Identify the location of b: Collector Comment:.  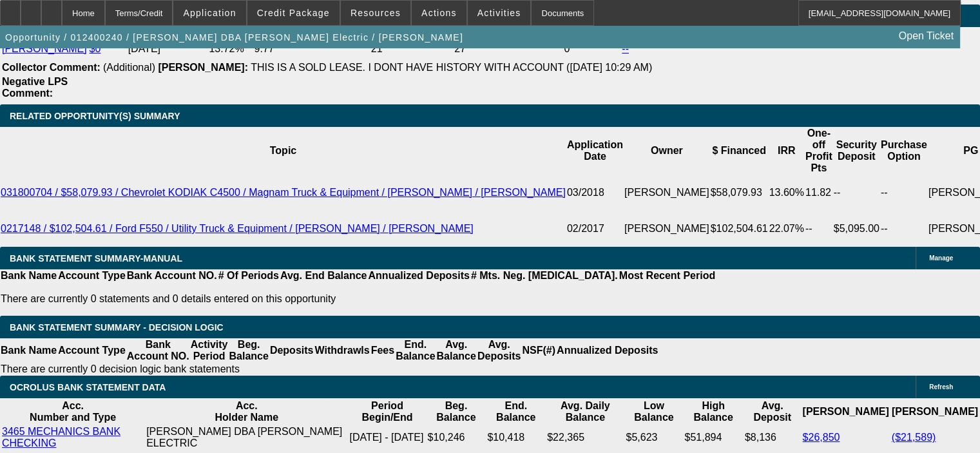
(51, 67).